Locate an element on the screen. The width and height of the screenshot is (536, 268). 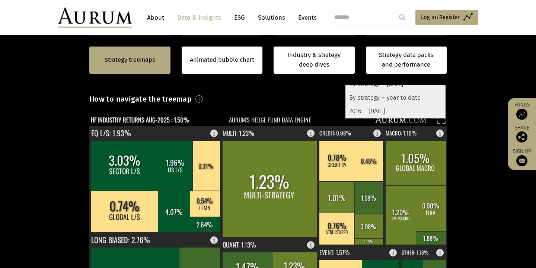
a: Sign up is located at coordinates (522, 157).